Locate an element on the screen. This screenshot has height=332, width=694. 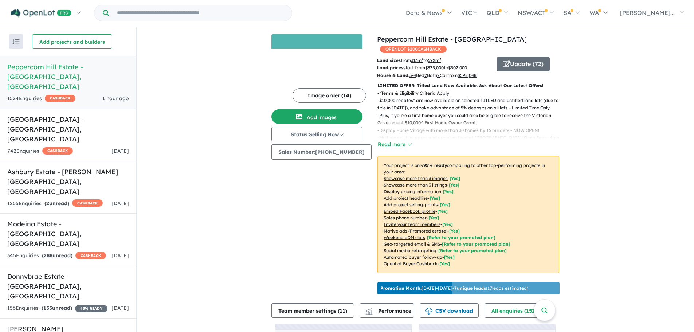
u: 313 m is located at coordinates (417, 60).